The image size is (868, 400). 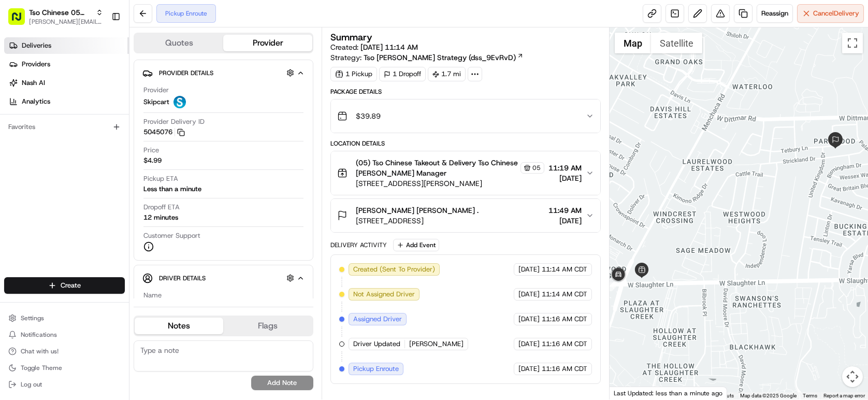 I want to click on div: 1.7 mi, so click(x=446, y=74).